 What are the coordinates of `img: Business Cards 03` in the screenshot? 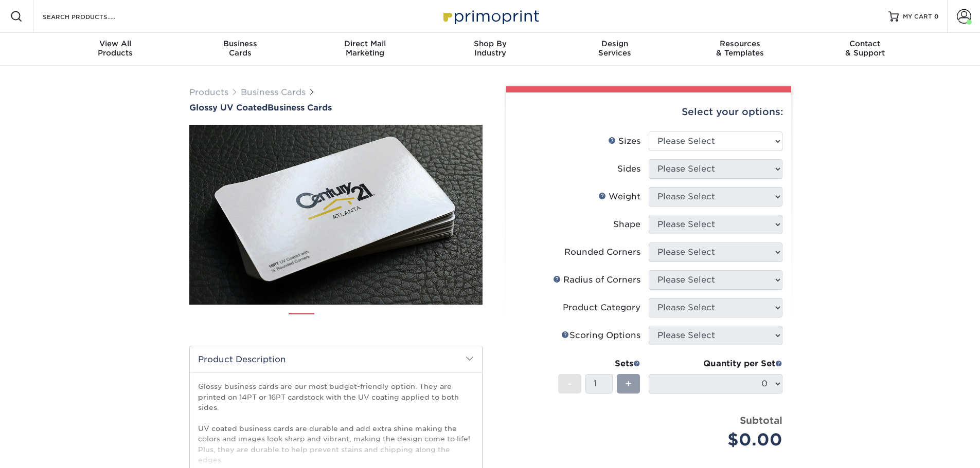 It's located at (371, 322).